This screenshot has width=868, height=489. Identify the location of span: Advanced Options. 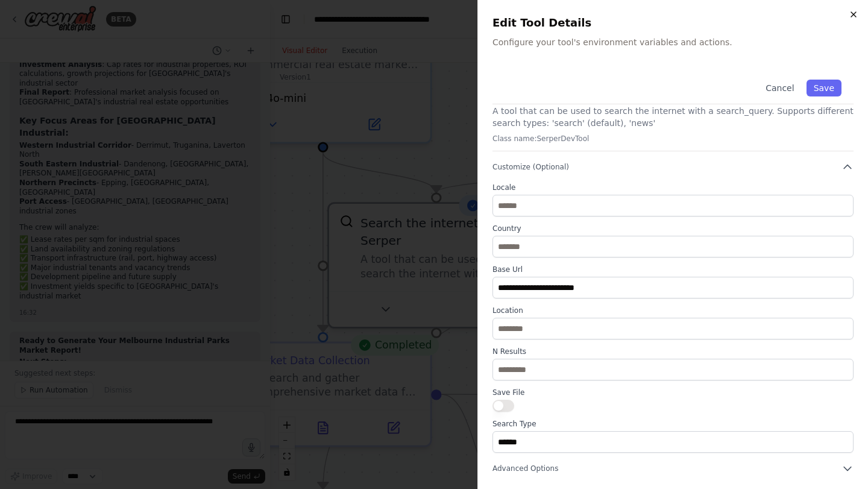
(525, 469).